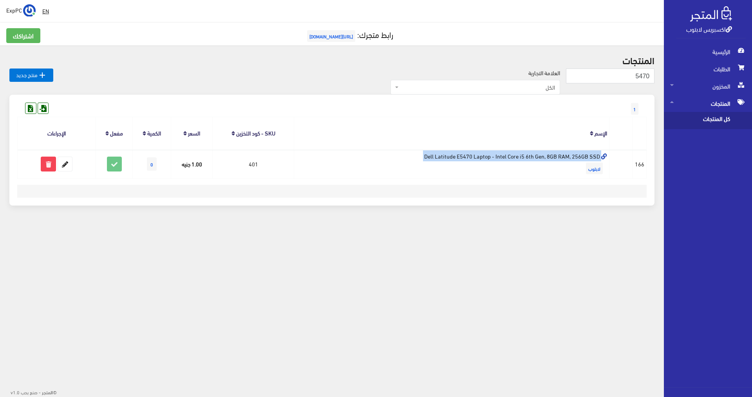  Describe the element at coordinates (708, 121) in the screenshot. I see `a: كل المنتجات` at that location.